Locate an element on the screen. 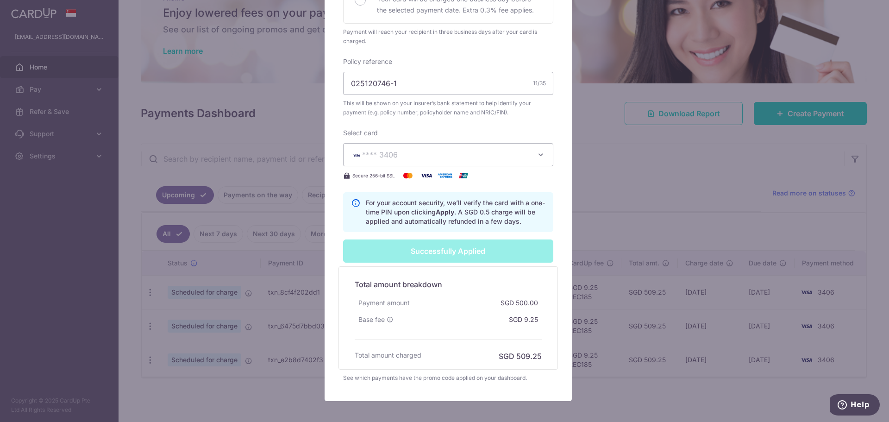  b: Apply is located at coordinates (445, 212).